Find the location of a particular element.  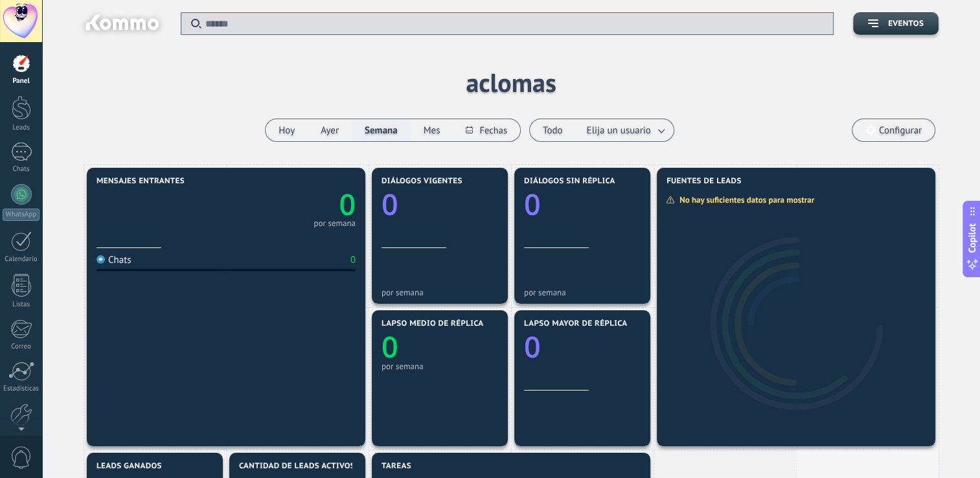

span: Elija un usuario is located at coordinates (619, 130).